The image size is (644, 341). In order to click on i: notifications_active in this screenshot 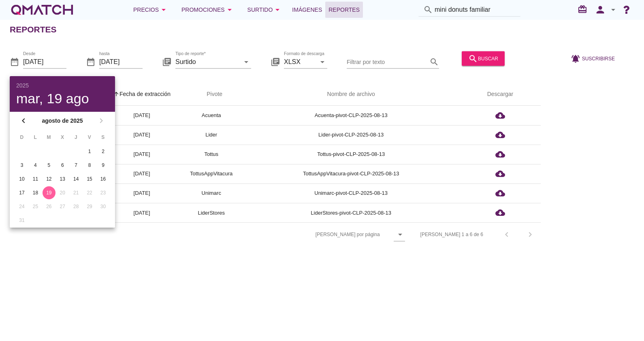, I will do `click(576, 58)`.